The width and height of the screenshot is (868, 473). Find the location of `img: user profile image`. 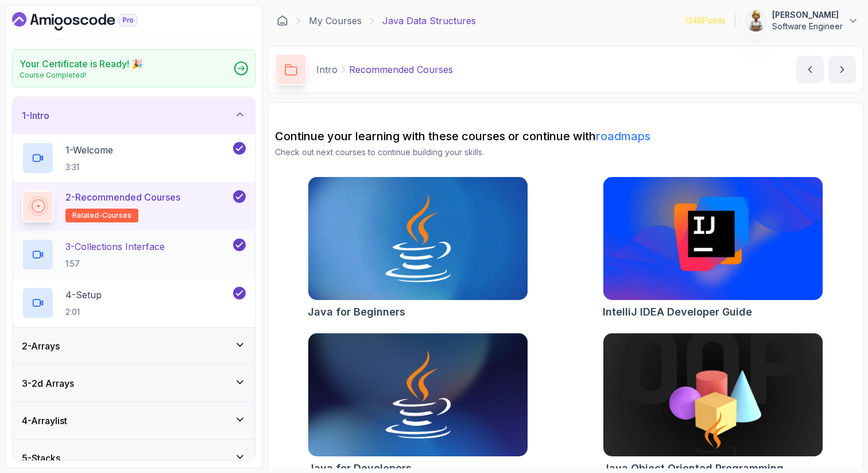

img: user profile image is located at coordinates (756, 21).